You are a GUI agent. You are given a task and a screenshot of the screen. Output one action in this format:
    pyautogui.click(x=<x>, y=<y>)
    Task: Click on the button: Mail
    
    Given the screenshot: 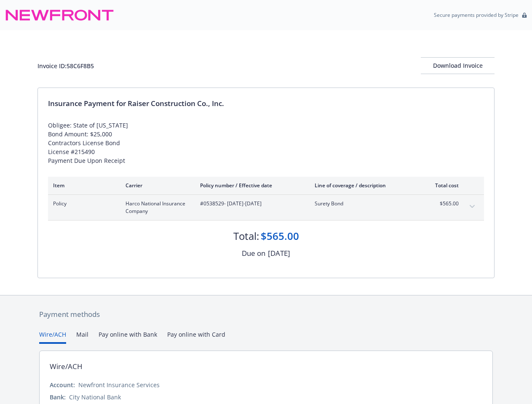 What is the action you would take?
    pyautogui.click(x=82, y=337)
    